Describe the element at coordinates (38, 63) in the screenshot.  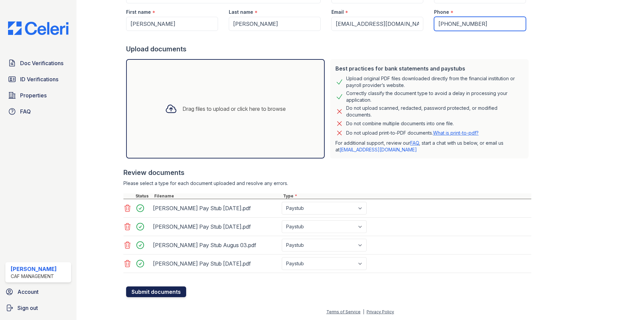
I see `a: Doc Verifications` at that location.